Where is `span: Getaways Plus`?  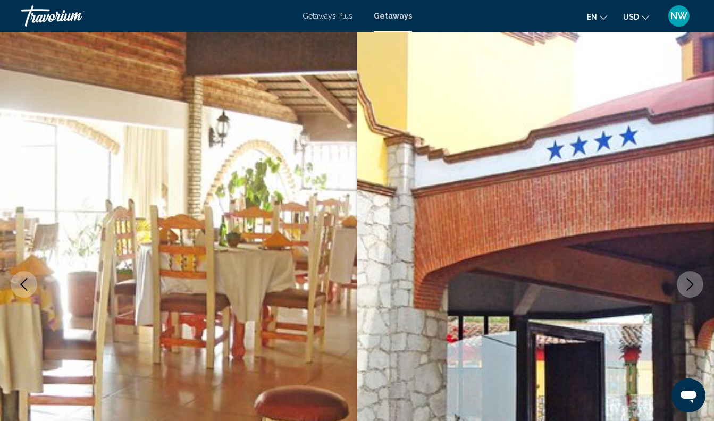 span: Getaways Plus is located at coordinates (328, 16).